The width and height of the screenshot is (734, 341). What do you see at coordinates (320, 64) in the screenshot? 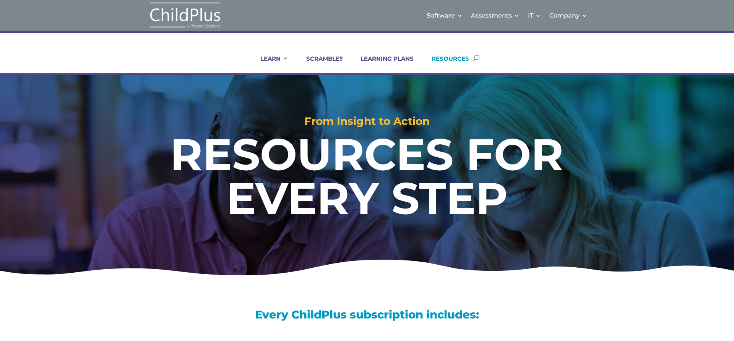
I see `a: SCRAMBLE!!` at bounding box center [320, 64].